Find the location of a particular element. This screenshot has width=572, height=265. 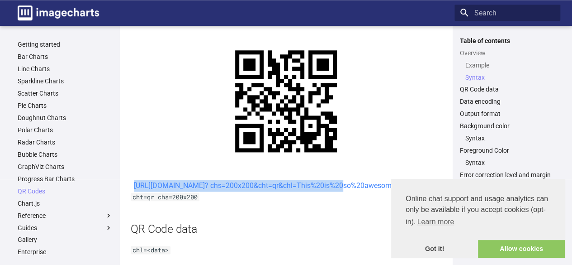

a: Getting started is located at coordinates (65, 44).